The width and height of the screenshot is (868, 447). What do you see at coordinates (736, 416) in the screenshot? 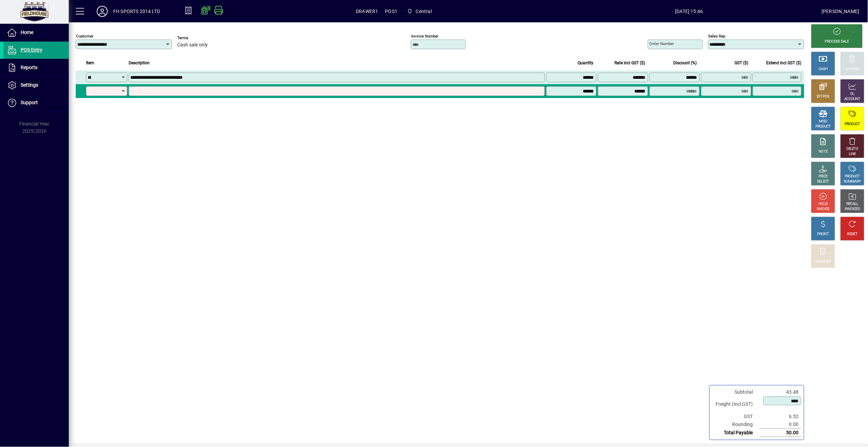
I see `td: GST` at bounding box center [736, 416].